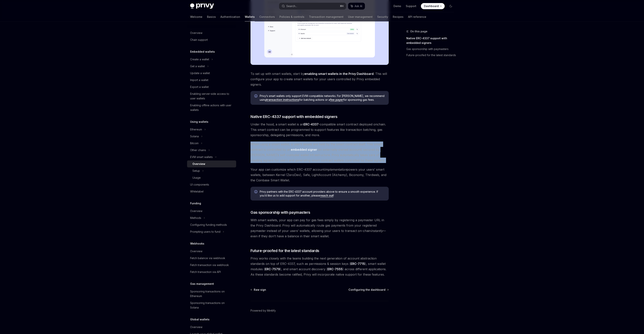  I want to click on div: Get a wallet, so click(198, 66).